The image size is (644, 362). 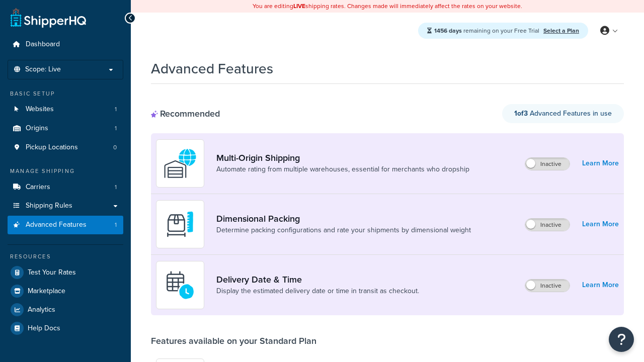 I want to click on a: Advanced Features1, so click(x=65, y=225).